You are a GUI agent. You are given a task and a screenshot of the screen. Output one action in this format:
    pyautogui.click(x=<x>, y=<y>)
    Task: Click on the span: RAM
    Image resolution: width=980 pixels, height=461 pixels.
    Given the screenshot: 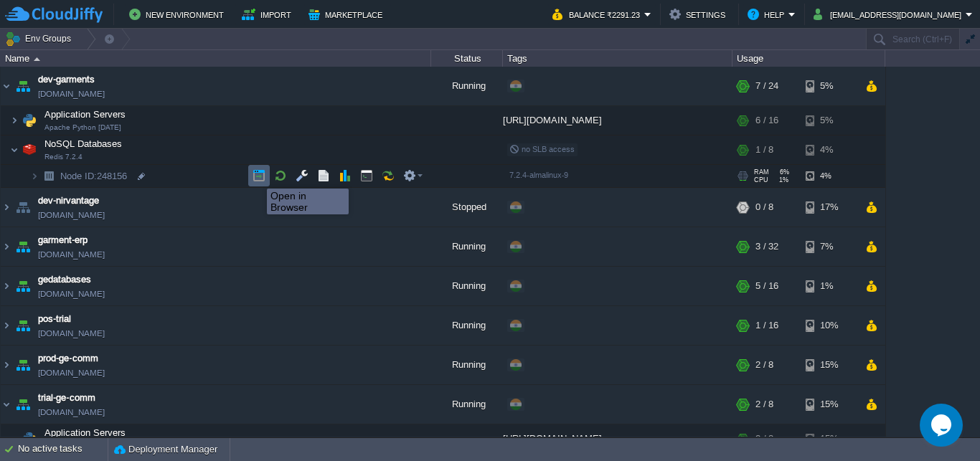 What is the action you would take?
    pyautogui.click(x=761, y=172)
    